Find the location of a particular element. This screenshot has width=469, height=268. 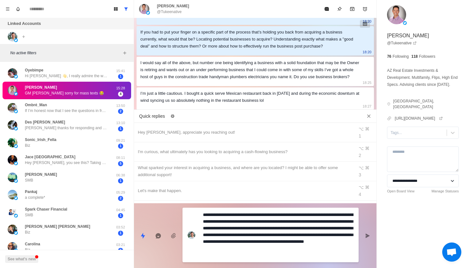

p: Ombré_Man is located at coordinates (36, 105).